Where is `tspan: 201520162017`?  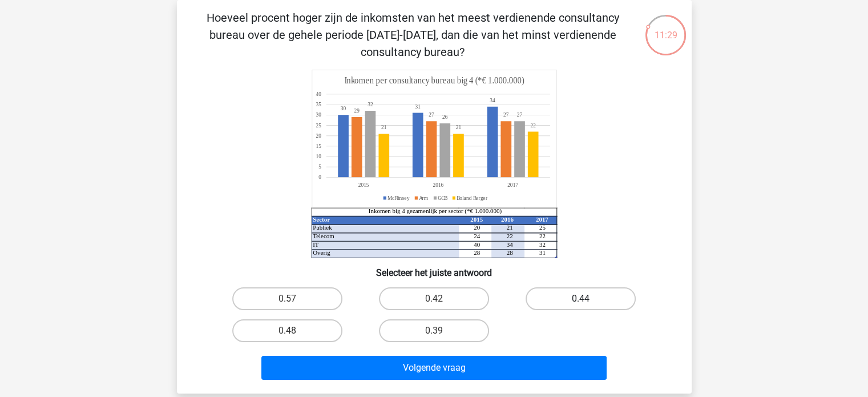
tspan: 201520162017 is located at coordinates (438, 185).